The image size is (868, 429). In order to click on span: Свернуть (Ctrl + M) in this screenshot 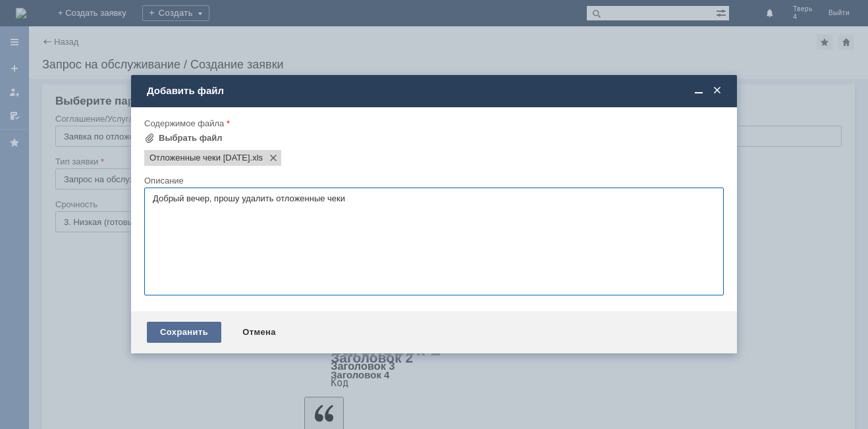, I will do `click(698, 91)`.